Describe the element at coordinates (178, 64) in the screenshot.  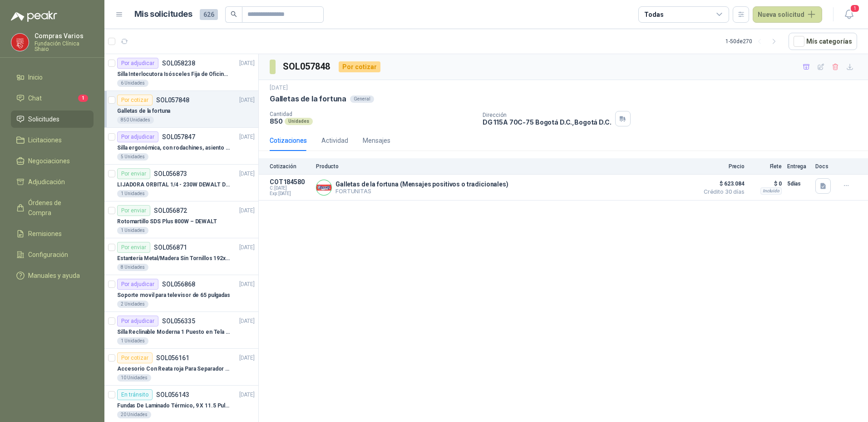
I see `p: SOL058238` at that location.